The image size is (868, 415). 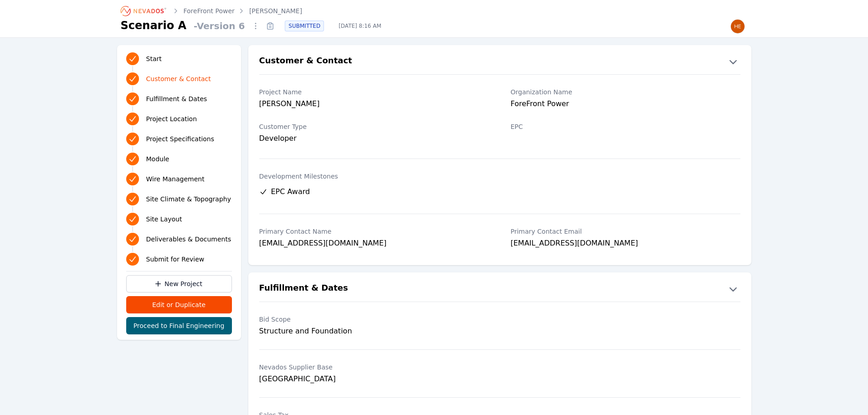 What do you see at coordinates (164, 219) in the screenshot?
I see `span: Site Layout` at bounding box center [164, 219].